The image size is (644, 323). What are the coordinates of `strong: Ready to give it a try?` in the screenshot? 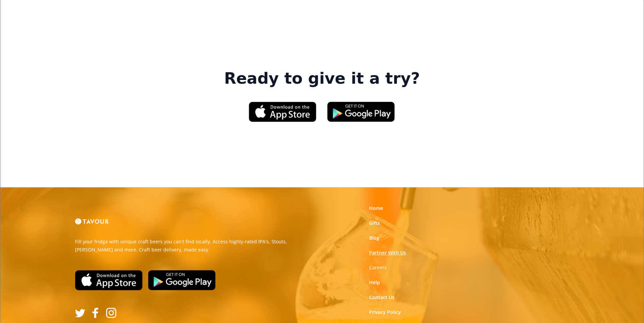 It's located at (322, 79).